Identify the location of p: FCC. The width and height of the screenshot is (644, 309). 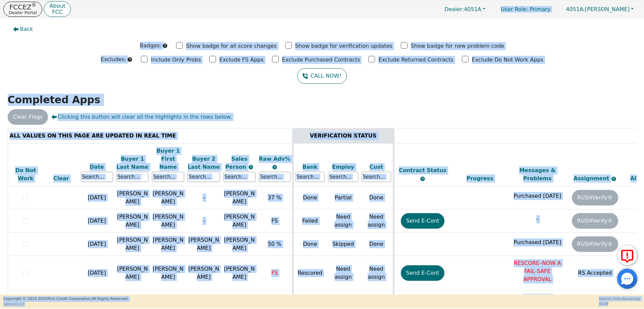
(57, 12).